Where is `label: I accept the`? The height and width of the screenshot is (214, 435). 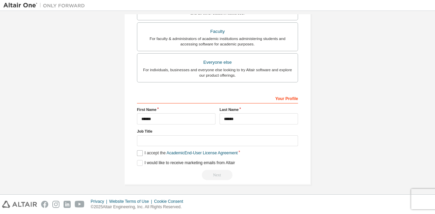 label: I accept the is located at coordinates (187, 153).